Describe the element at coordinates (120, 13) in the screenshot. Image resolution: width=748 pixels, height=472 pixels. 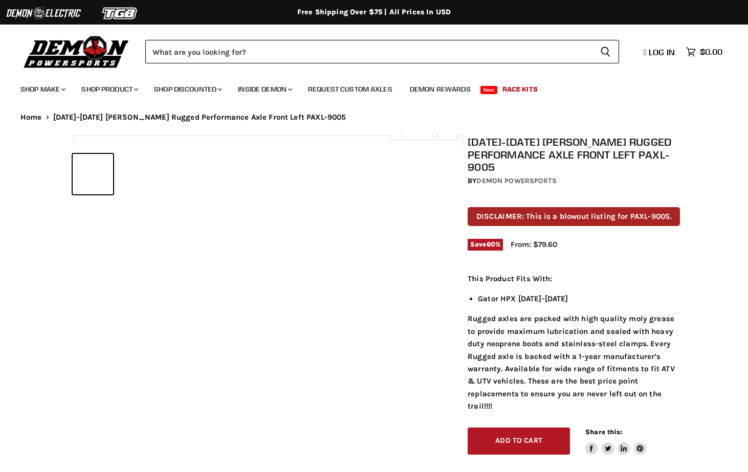
I see `img: TGB Logo 2` at that location.